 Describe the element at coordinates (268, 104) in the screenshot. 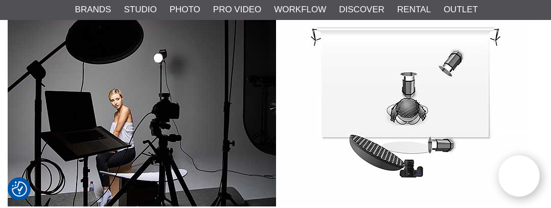

I see `img: Elinhrom Grid - Quentin Décaillet` at that location.